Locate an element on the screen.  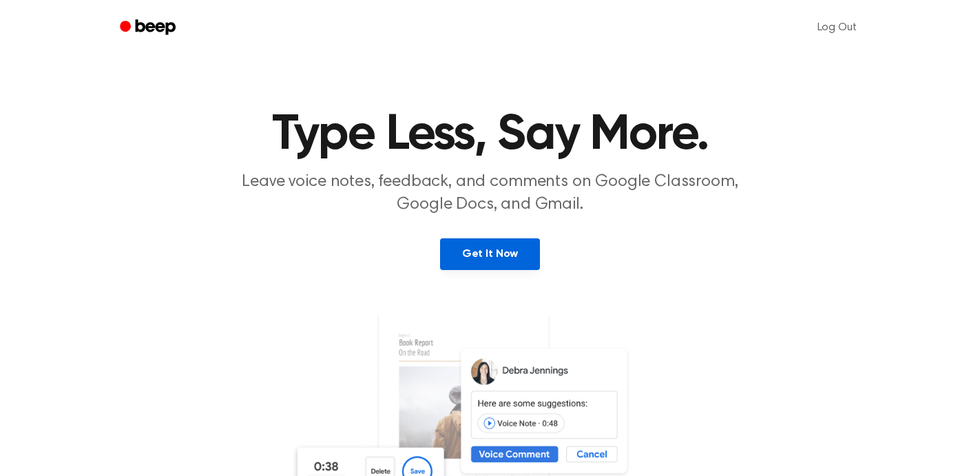
a: Log Out is located at coordinates (836, 27).